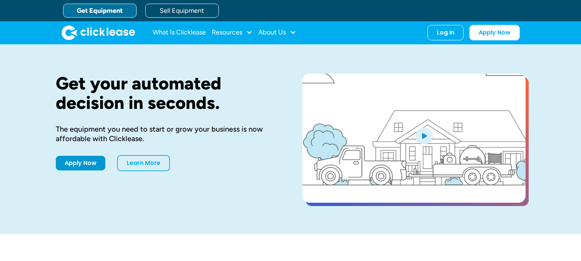 Image resolution: width=581 pixels, height=261 pixels. Describe the element at coordinates (167, 134) in the screenshot. I see `div: The equipment you need to start or grow your business is now affordable with Clicklease.` at that location.